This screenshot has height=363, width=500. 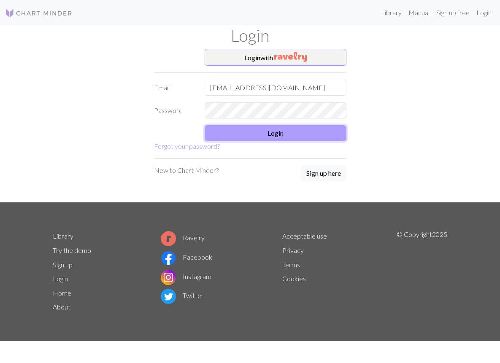 What do you see at coordinates (182, 295) in the screenshot?
I see `a: Twitter` at bounding box center [182, 295].